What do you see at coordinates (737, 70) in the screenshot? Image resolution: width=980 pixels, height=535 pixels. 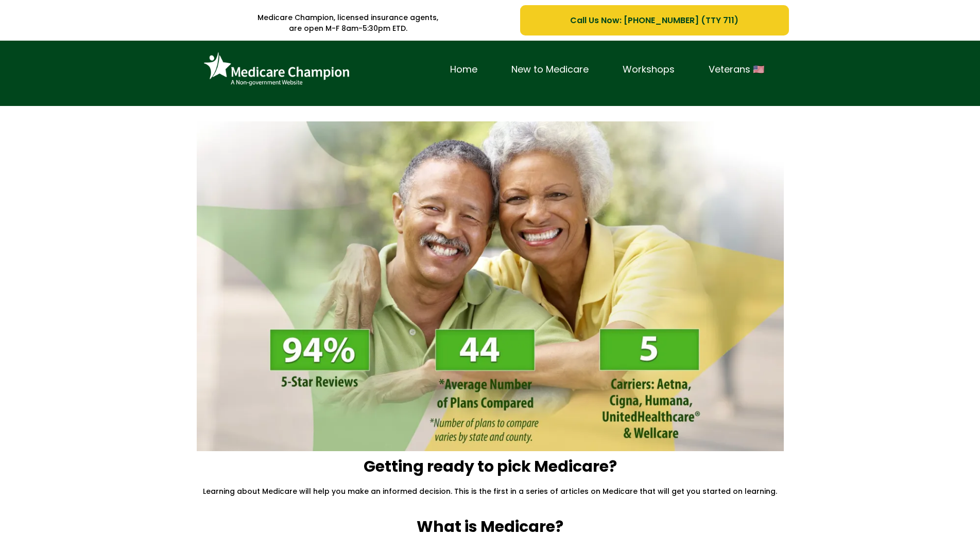 I see `a: Veterans 🇺🇸` at bounding box center [737, 70].